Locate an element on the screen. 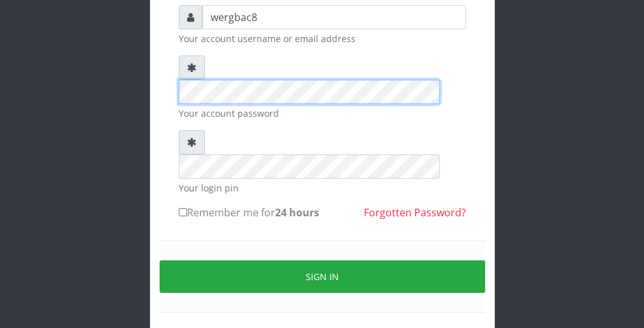 Image resolution: width=644 pixels, height=328 pixels. a: Forgotten Password? is located at coordinates (415, 212).